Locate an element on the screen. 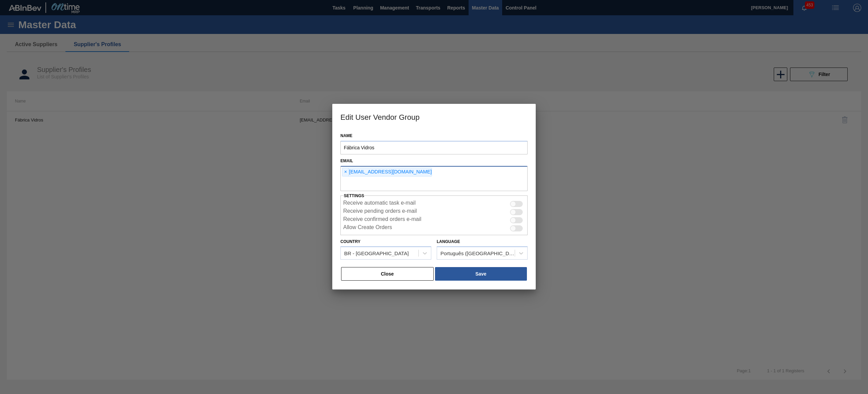 Image resolution: width=868 pixels, height=394 pixels. label: Allow Create Orders is located at coordinates (368, 229).